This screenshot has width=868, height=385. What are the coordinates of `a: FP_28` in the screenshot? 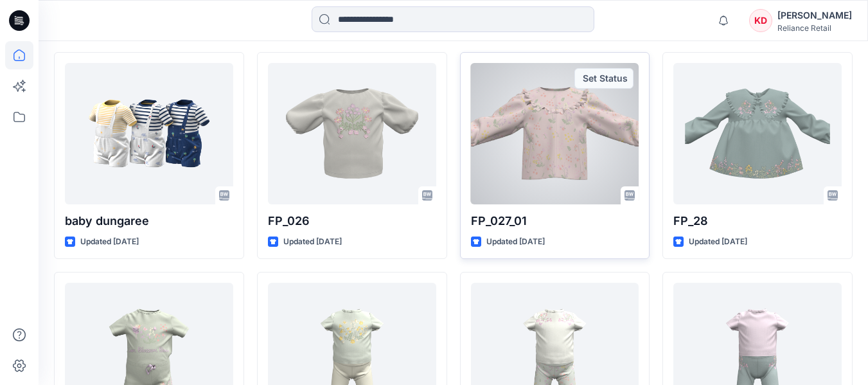 It's located at (757, 134).